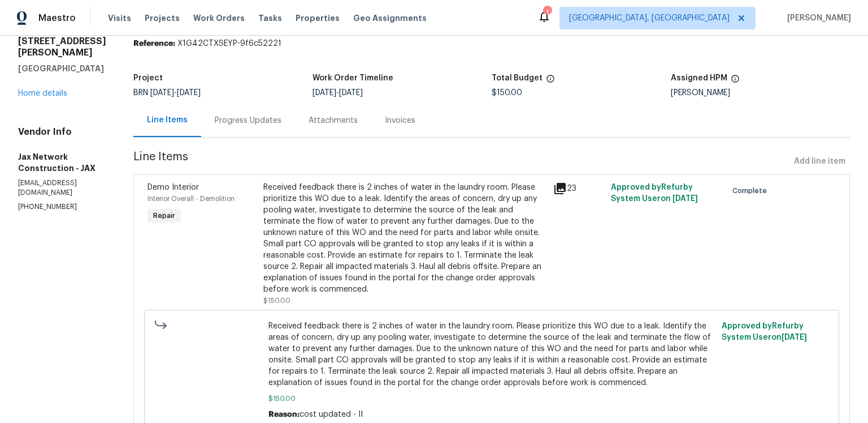 The image size is (868, 423). I want to click on div: Invoices, so click(400, 120).